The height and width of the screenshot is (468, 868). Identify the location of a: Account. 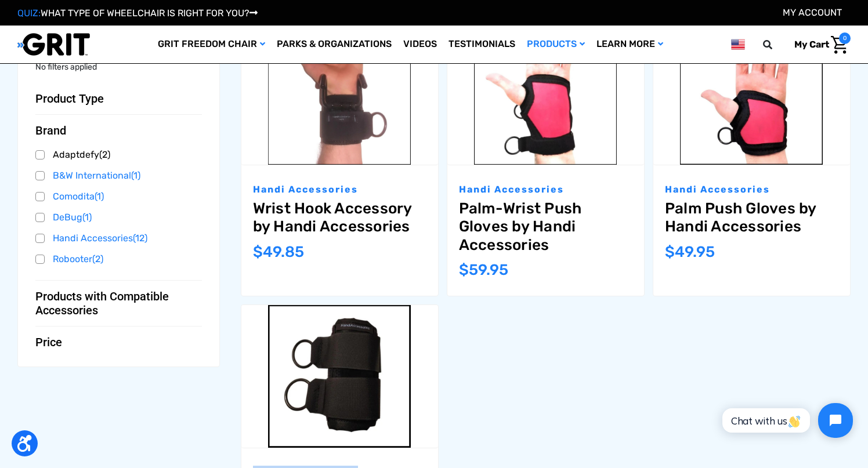
(813, 12).